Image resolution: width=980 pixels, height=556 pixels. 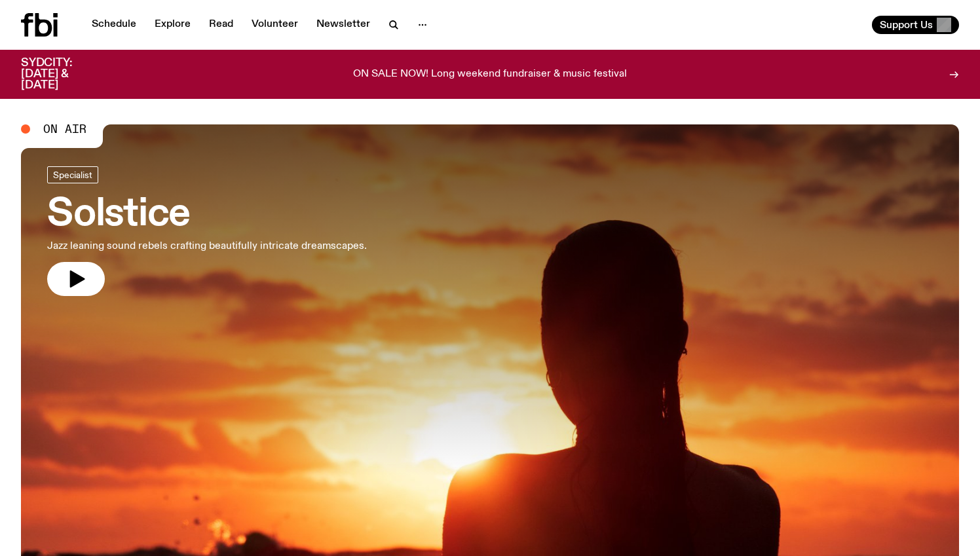 I want to click on a: SolsticeJazz leaning sound rebels crafting beautifully intricate dreamscapes., so click(x=207, y=231).